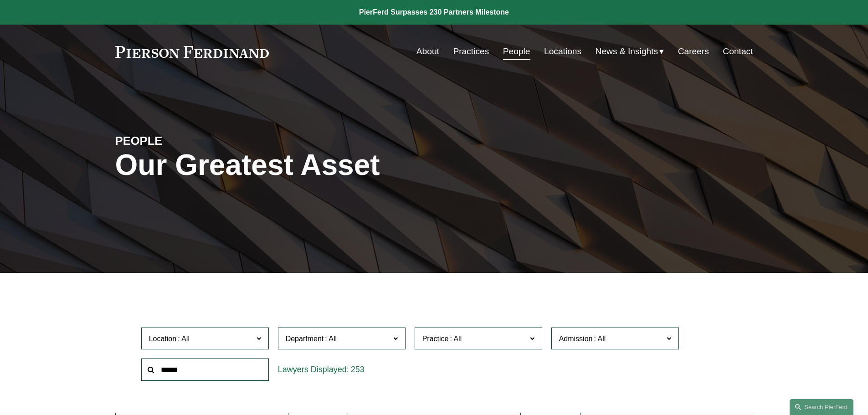 This screenshot has height=415, width=868. I want to click on span: 253, so click(358, 369).